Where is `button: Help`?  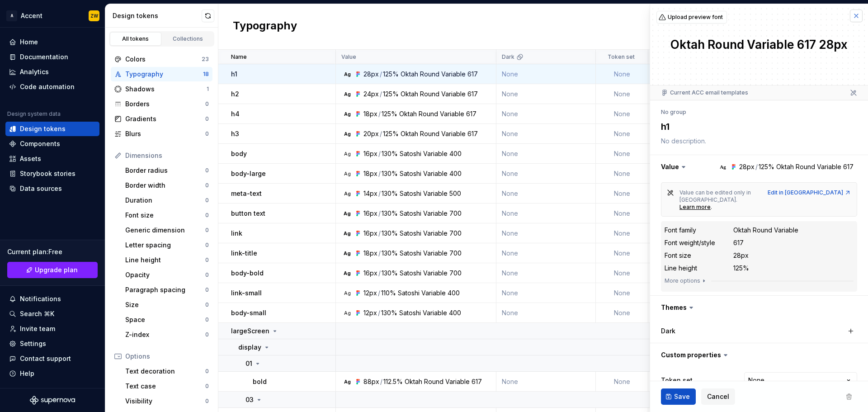
button: Help is located at coordinates (53, 373).